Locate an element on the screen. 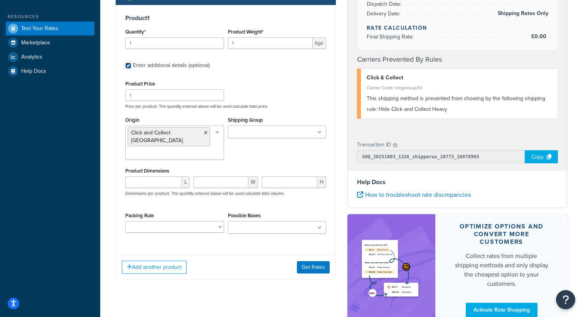  h4: Carriers Prevented By Rules is located at coordinates (457, 59).